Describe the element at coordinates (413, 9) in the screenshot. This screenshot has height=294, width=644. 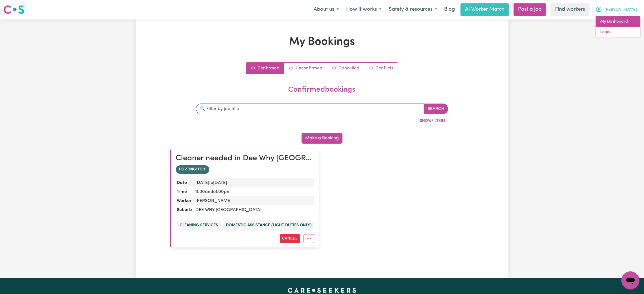
I see `button: Safety & resources` at that location.